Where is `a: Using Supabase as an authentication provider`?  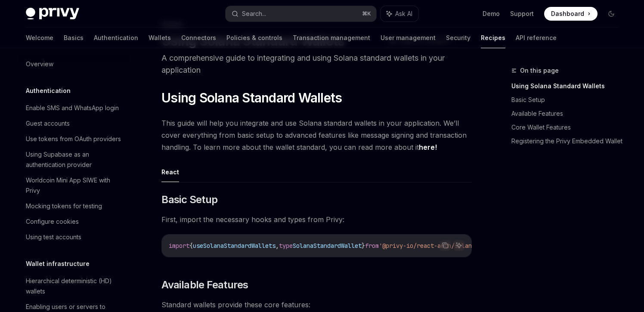
a: Using Supabase as an authentication provider is located at coordinates (74, 160).